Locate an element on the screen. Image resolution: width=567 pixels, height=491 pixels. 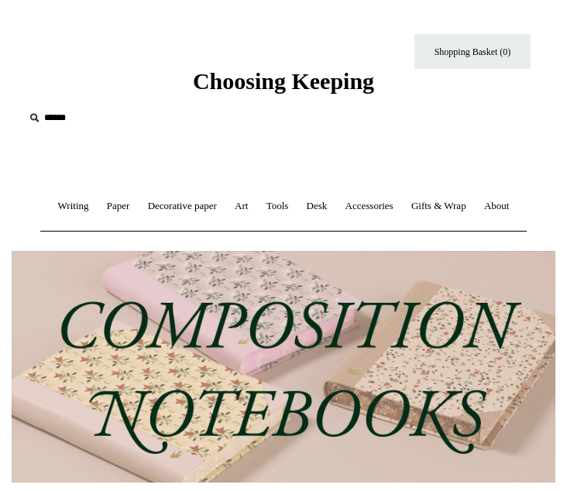
a: Shopping Basket (0) is located at coordinates (472, 51).